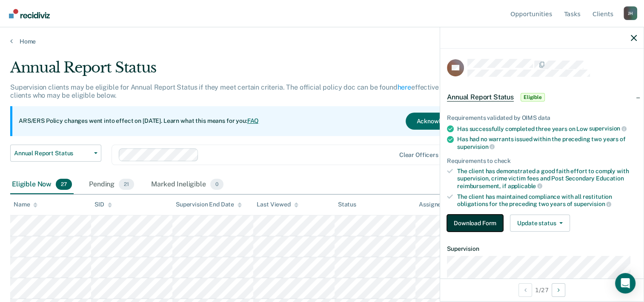 The image size is (644, 302). What do you see at coordinates (542, 290) in the screenshot?
I see `div: 1 / 27` at bounding box center [542, 290].